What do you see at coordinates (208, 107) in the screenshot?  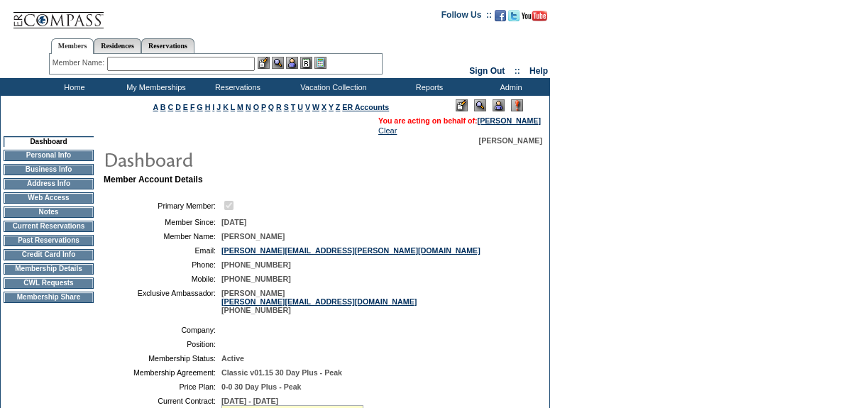 I see `a: H` at bounding box center [208, 107].